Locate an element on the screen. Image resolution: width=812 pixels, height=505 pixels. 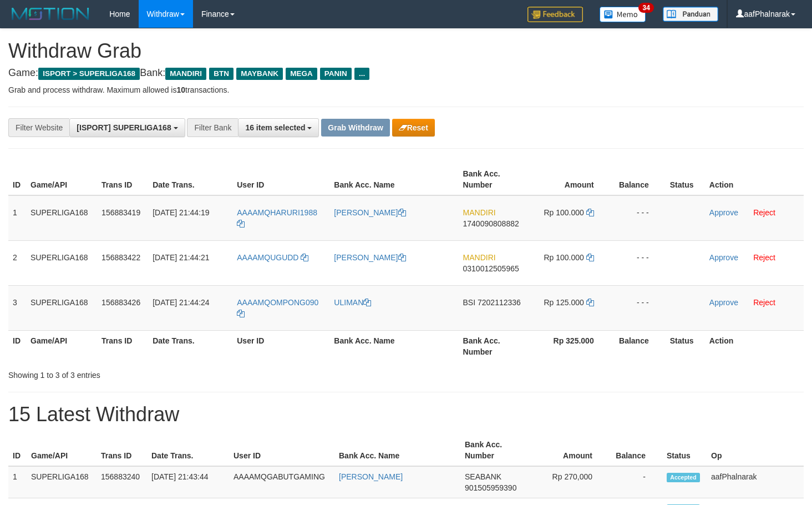
img: Button%20Memo.svg is located at coordinates (623, 15).